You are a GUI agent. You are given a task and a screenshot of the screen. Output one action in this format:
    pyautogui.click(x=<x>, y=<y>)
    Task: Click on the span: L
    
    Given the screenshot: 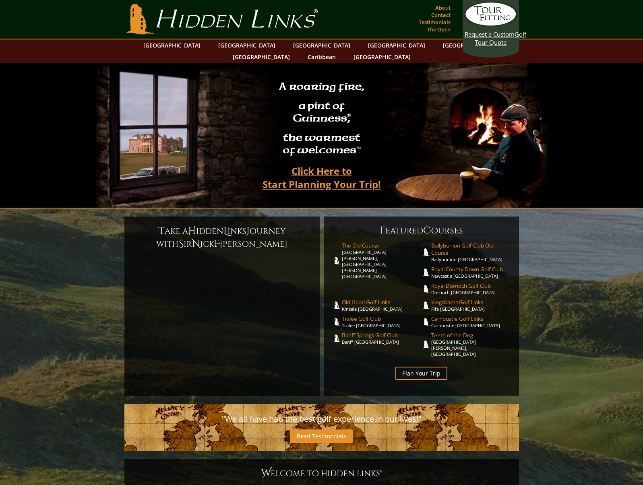 What is the action you would take?
    pyautogui.click(x=225, y=231)
    